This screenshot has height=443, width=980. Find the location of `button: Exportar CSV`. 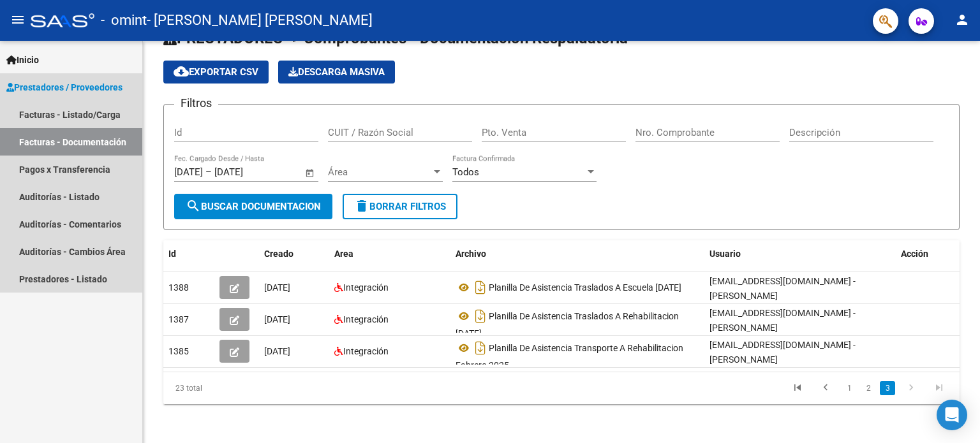

button: Exportar CSV is located at coordinates (216, 72).